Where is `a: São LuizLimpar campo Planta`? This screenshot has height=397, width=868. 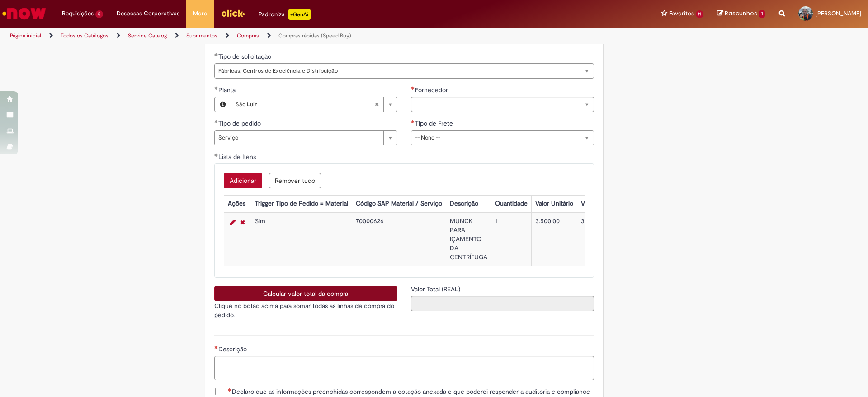 a: São LuizLimpar campo Planta is located at coordinates (314, 104).